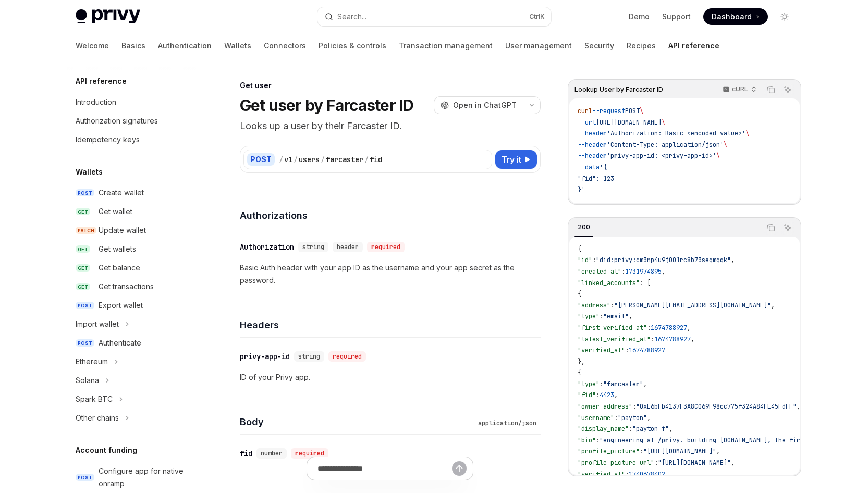 The height and width of the screenshot is (493, 868). Describe the element at coordinates (507, 423) in the screenshot. I see `div: application/json` at that location.